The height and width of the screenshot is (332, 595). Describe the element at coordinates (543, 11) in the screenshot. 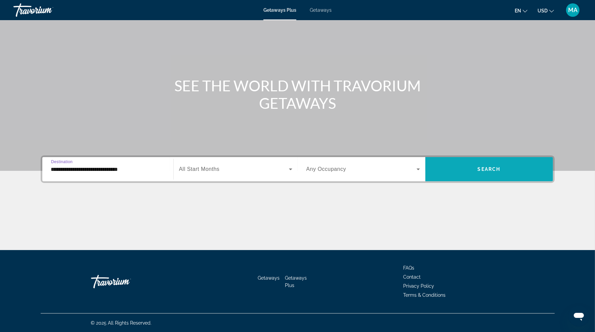

I see `span: USD` at that location.